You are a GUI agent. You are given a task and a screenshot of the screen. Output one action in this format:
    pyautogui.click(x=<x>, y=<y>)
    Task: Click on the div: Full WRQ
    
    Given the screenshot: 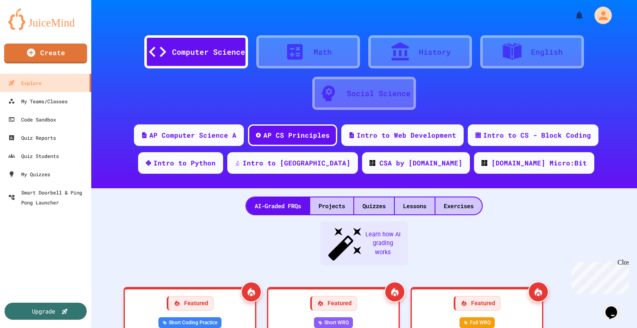 What is the action you would take?
    pyautogui.click(x=477, y=323)
    